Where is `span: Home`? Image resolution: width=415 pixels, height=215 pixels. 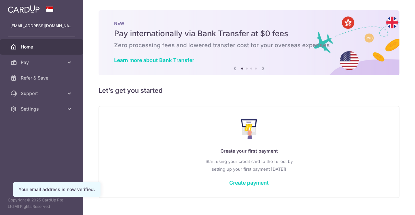
span: Home is located at coordinates (42, 47).